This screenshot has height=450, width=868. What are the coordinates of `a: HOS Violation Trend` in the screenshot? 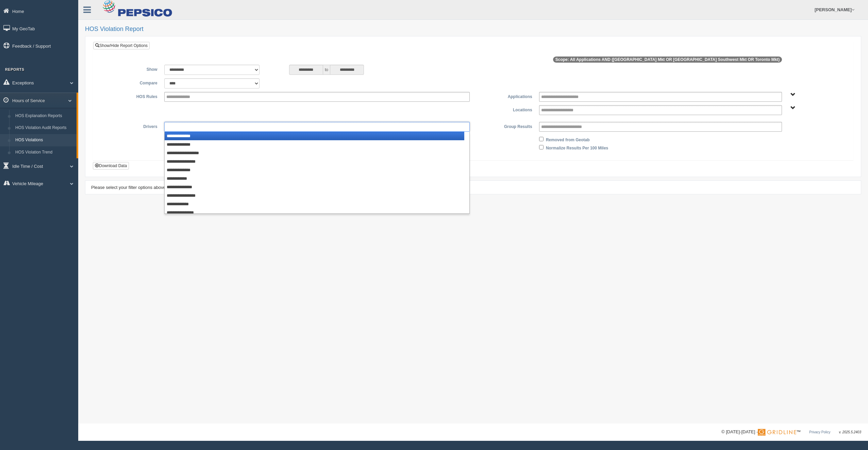 It's located at (44, 152).